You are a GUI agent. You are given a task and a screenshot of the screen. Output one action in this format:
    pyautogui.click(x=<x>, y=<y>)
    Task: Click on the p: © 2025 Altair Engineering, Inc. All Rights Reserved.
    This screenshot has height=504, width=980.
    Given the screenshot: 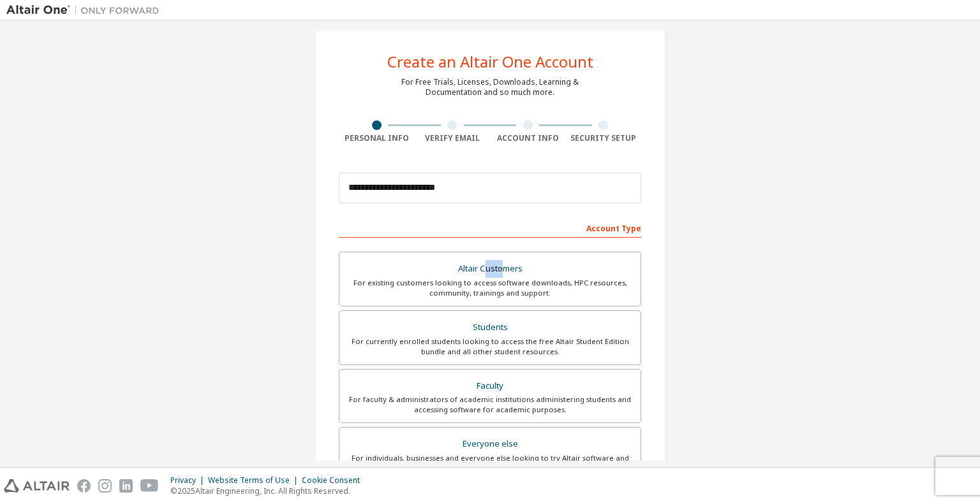 What is the action you would take?
    pyautogui.click(x=269, y=491)
    